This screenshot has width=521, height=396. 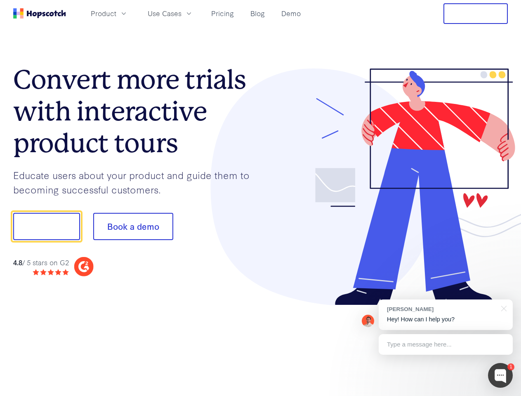 I want to click on div: 1, so click(x=511, y=367).